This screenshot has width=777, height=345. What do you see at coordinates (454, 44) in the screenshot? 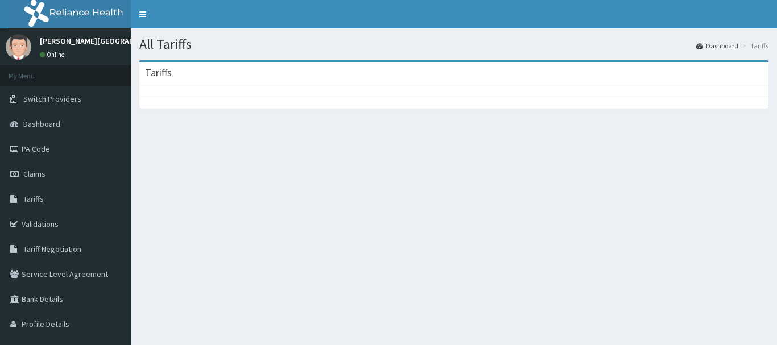
I see `h1: All Tariffs` at bounding box center [454, 44].